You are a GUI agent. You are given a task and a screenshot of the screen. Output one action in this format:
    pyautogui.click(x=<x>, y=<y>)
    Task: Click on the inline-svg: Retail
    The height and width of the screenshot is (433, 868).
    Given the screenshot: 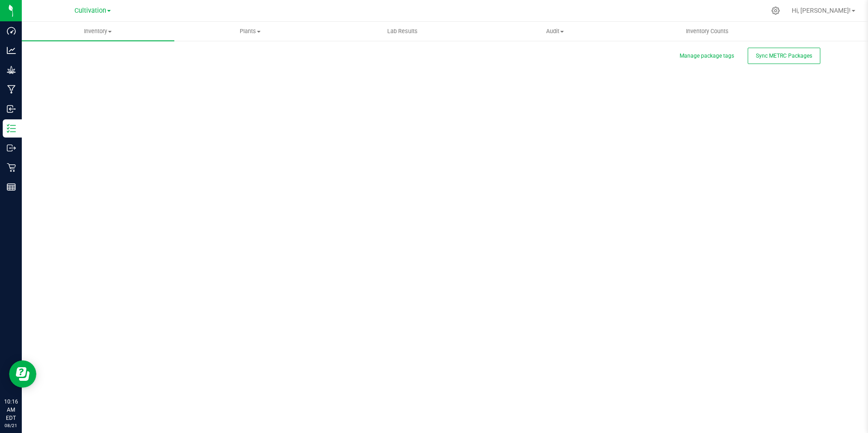 What is the action you would take?
    pyautogui.click(x=11, y=168)
    